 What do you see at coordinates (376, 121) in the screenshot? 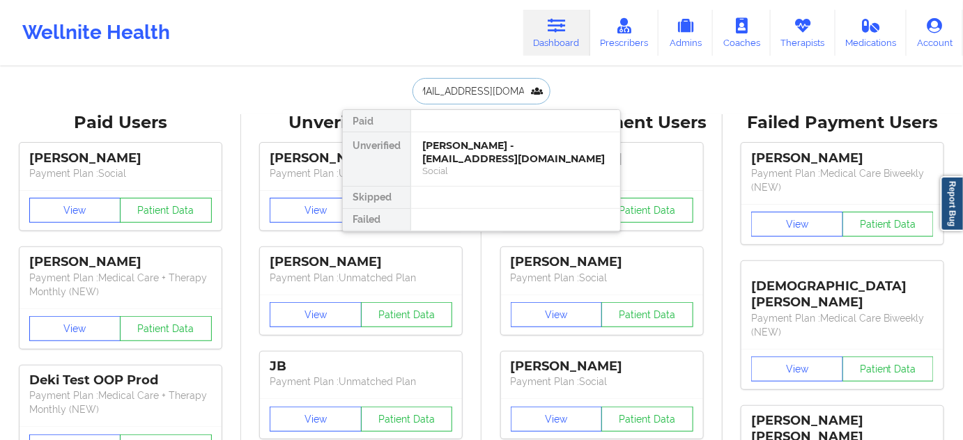
I see `div: Paid` at bounding box center [376, 121].